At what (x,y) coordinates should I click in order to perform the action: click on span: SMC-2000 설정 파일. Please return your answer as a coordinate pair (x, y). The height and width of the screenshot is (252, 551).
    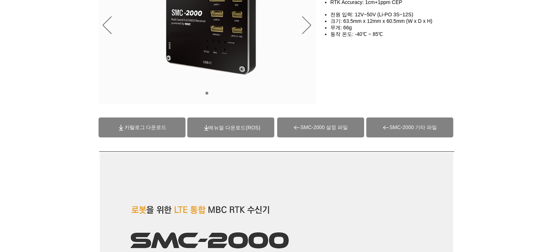
    Looking at the image, I should click on (324, 128).